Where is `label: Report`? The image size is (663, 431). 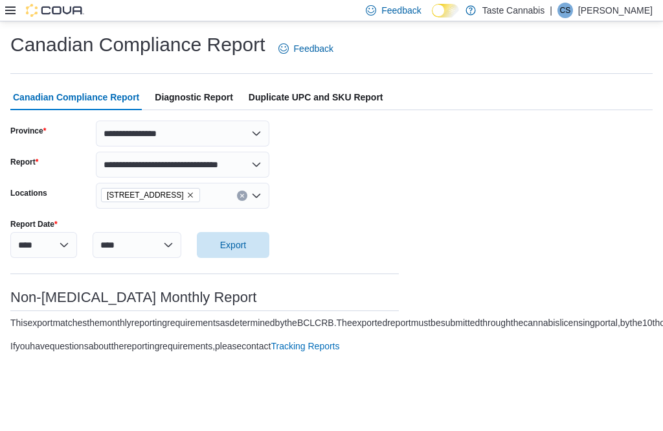 label: Report is located at coordinates (24, 162).